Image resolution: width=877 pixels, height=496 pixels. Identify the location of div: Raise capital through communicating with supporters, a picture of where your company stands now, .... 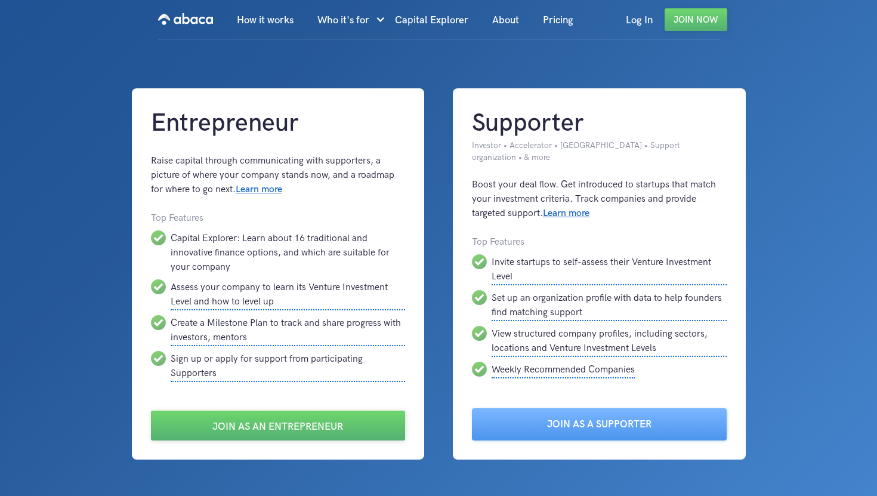
(278, 175).